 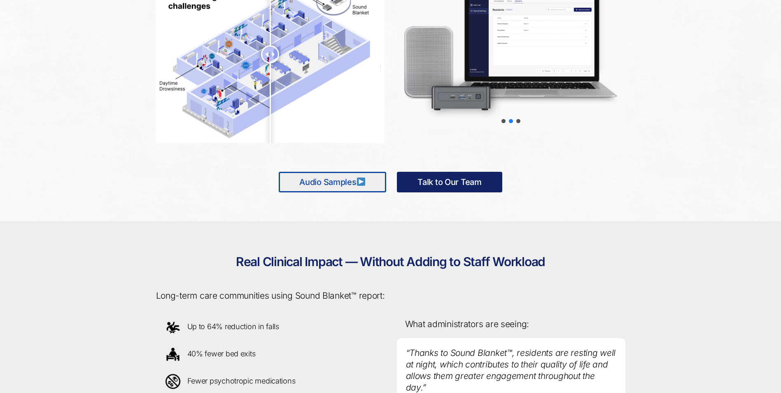 What do you see at coordinates (511, 121) in the screenshot?
I see `div: slider-2` at bounding box center [511, 121].